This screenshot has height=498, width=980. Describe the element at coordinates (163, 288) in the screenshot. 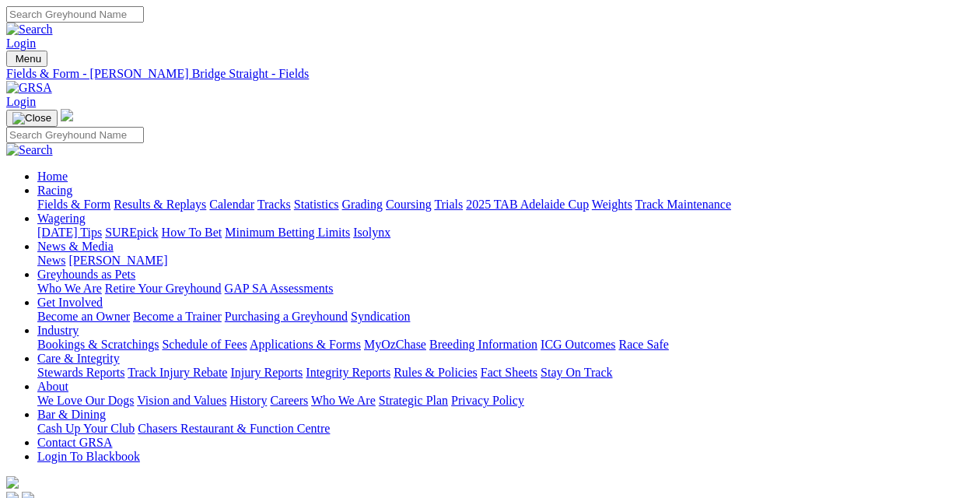

I see `a: Retire Your Greyhound` at that location.